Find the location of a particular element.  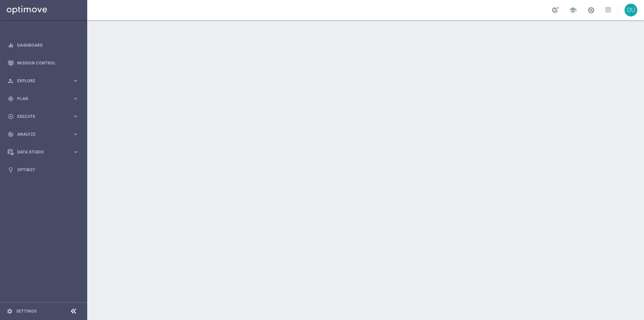

button: person_search Explore keyboard_arrow_right is located at coordinates (43, 81).